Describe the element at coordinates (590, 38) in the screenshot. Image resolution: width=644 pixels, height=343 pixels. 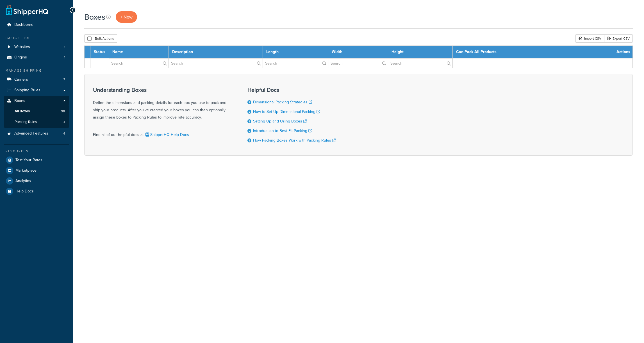
I see `div: Import CSV` at that location.